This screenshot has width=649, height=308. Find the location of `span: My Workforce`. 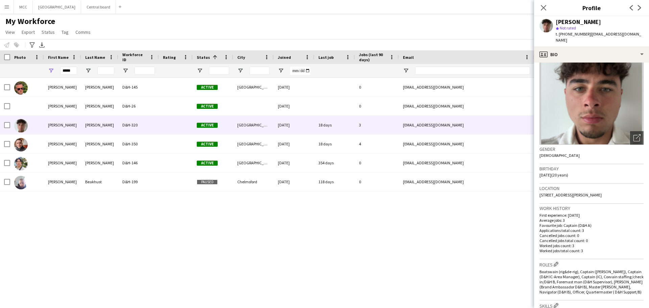

span: My Workforce is located at coordinates (30, 21).